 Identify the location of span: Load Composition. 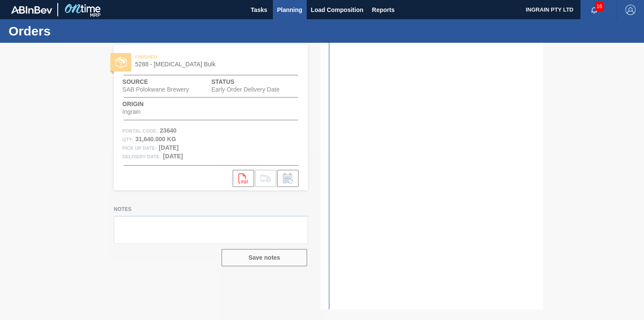
(337, 10).